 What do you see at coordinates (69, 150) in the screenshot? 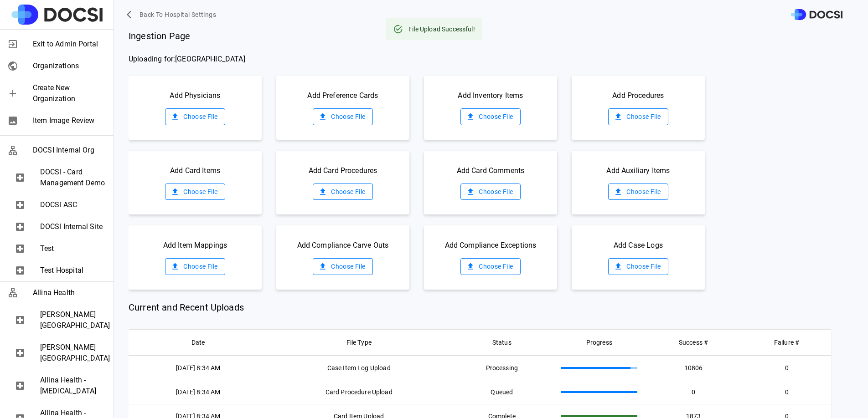
I see `span: DOCSI Internal Org` at bounding box center [69, 150].